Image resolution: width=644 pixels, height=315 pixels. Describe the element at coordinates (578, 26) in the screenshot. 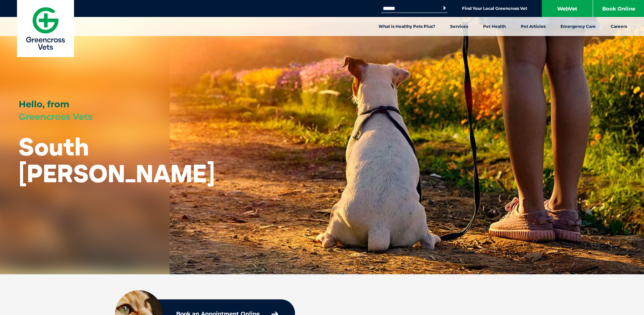

I see `a: Emergency Care` at that location.